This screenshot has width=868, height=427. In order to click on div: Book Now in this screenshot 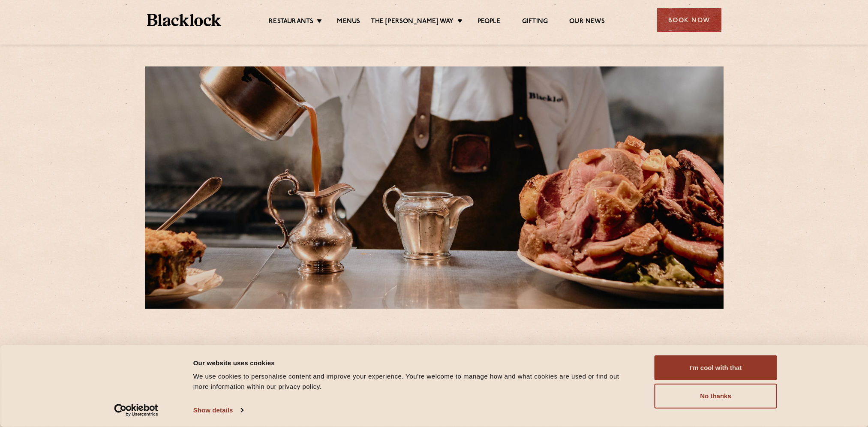, I will do `click(689, 20)`.